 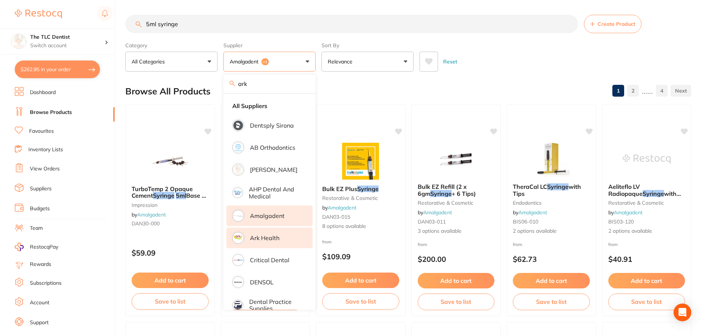 What do you see at coordinates (170, 205) in the screenshot?
I see `small: impression` at bounding box center [170, 205].